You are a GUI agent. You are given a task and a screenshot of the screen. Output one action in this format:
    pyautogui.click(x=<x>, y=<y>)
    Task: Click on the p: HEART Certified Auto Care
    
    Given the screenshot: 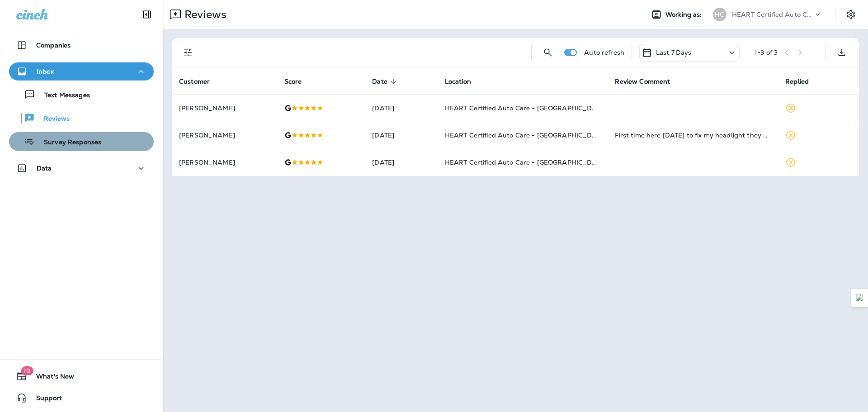 What is the action you would take?
    pyautogui.click(x=773, y=15)
    